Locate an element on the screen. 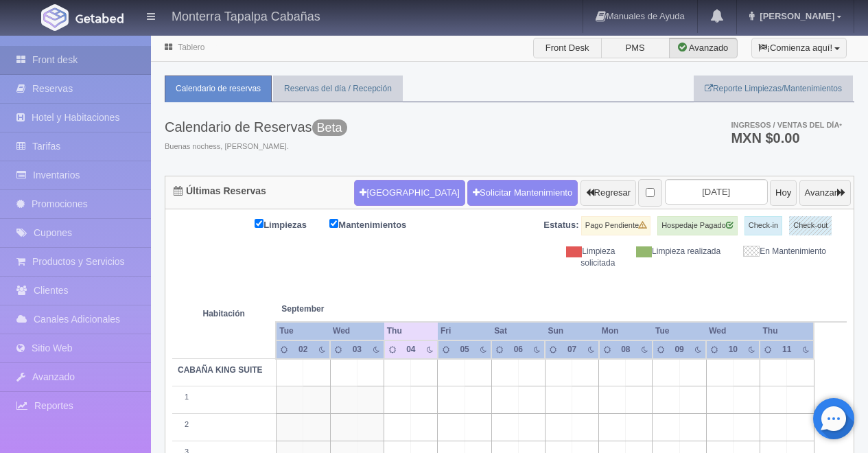  a: Reservas del día / Recepción is located at coordinates (338, 88).